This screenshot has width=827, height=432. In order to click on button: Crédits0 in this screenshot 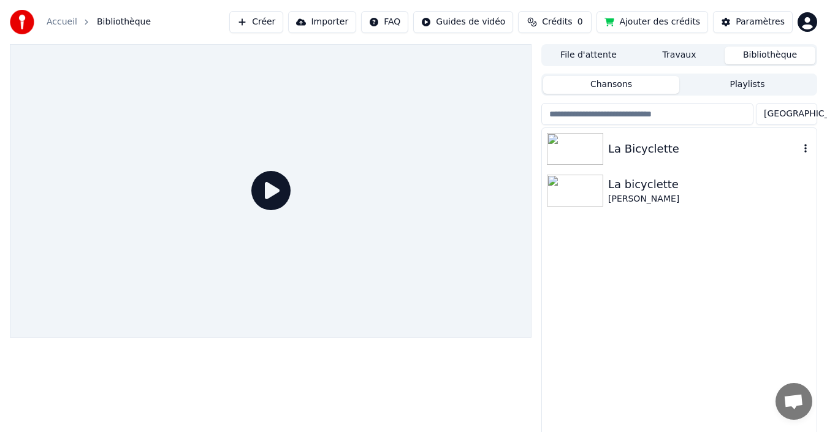, I will do `click(555, 22)`.